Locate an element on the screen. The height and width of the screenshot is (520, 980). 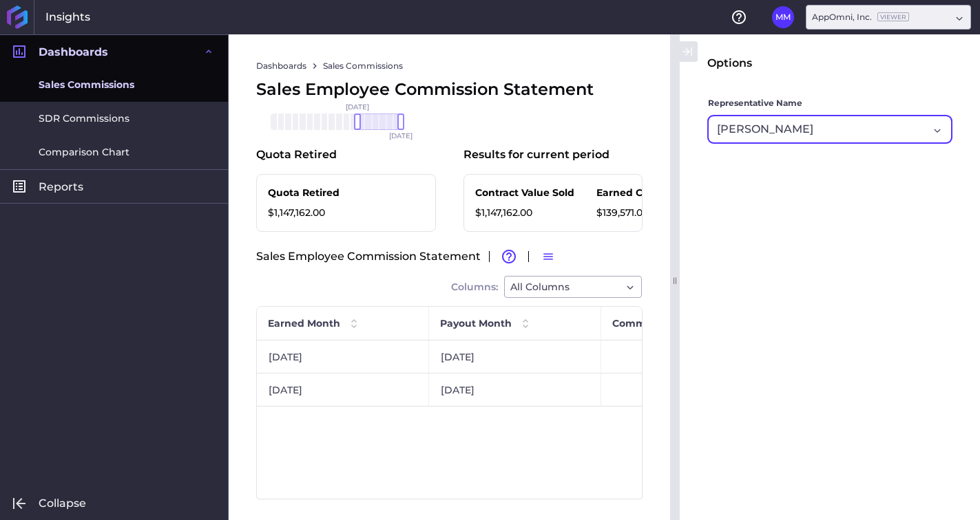
span: Commission Event is located at coordinates (659, 324).